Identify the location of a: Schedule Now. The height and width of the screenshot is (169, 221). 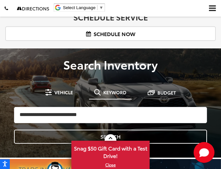
(110, 34).